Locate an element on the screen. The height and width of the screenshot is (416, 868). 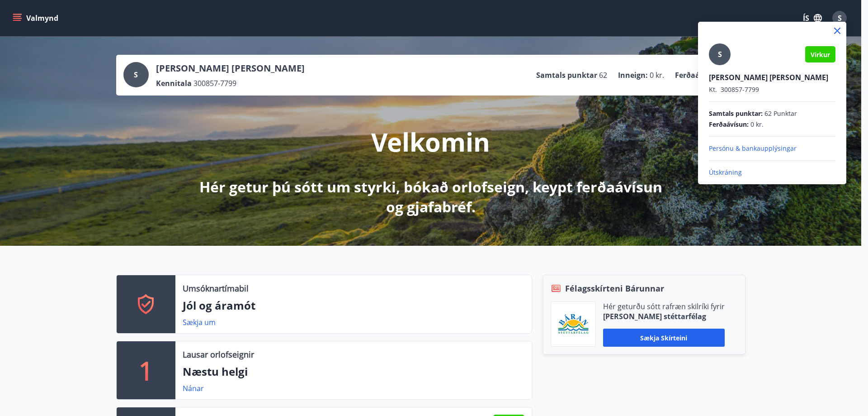
span: Virkur is located at coordinates (820, 54).